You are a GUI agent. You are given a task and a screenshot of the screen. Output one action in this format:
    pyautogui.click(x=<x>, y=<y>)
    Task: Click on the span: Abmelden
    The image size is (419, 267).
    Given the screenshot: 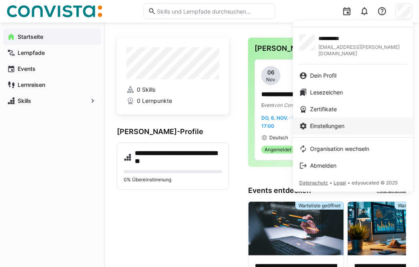 What is the action you would take?
    pyautogui.click(x=324, y=166)
    